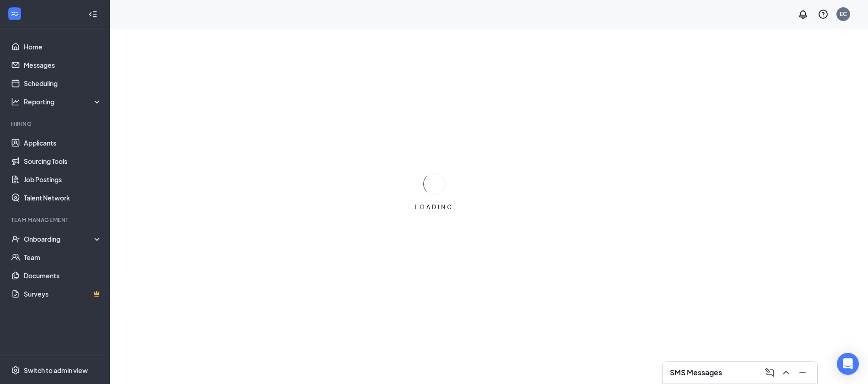 Image resolution: width=868 pixels, height=384 pixels. I want to click on button: Minimize, so click(803, 372).